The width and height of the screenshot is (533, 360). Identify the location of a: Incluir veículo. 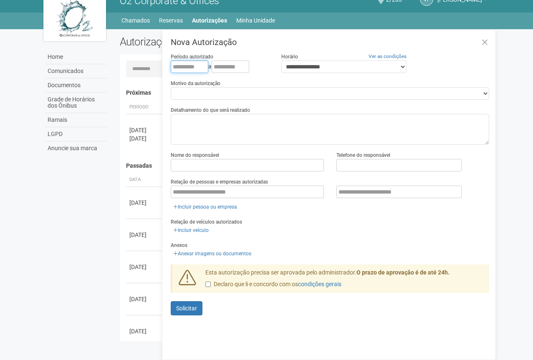
(191, 230).